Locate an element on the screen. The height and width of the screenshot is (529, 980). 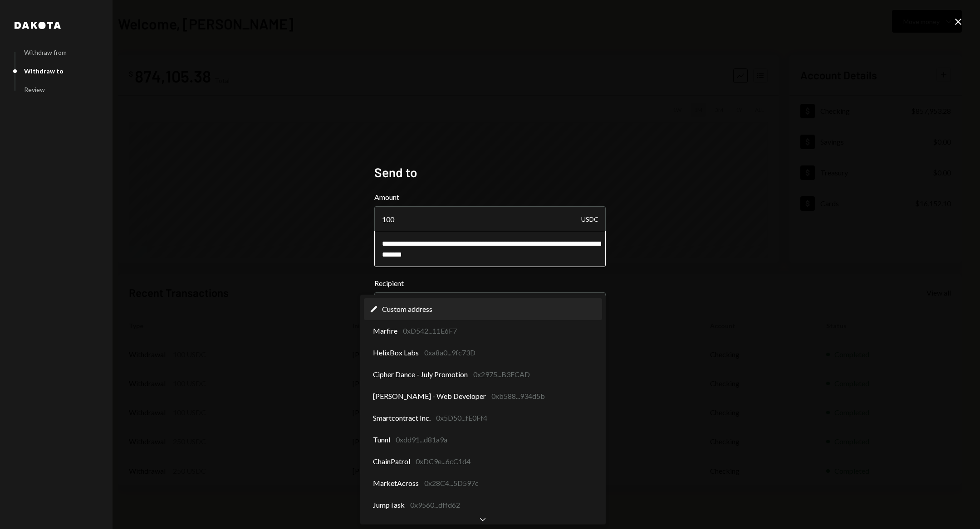
div: 0x28C4...5D597c is located at coordinates (451, 483).